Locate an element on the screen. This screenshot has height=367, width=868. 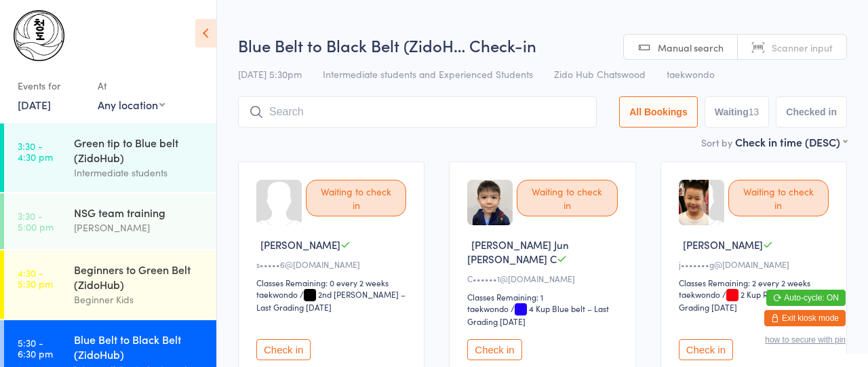
span: Zido Hub Chatswood is located at coordinates (599, 74).